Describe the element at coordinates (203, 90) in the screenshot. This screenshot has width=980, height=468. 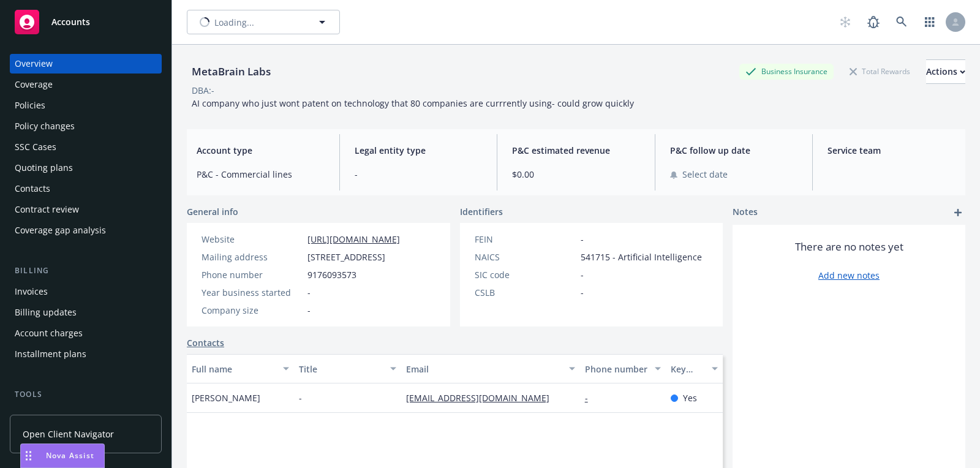
I see `div: DBA: -` at that location.